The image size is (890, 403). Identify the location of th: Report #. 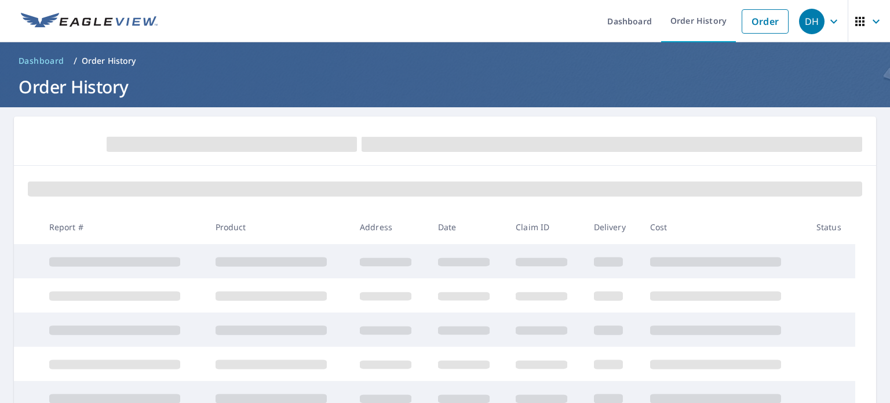
(123, 227).